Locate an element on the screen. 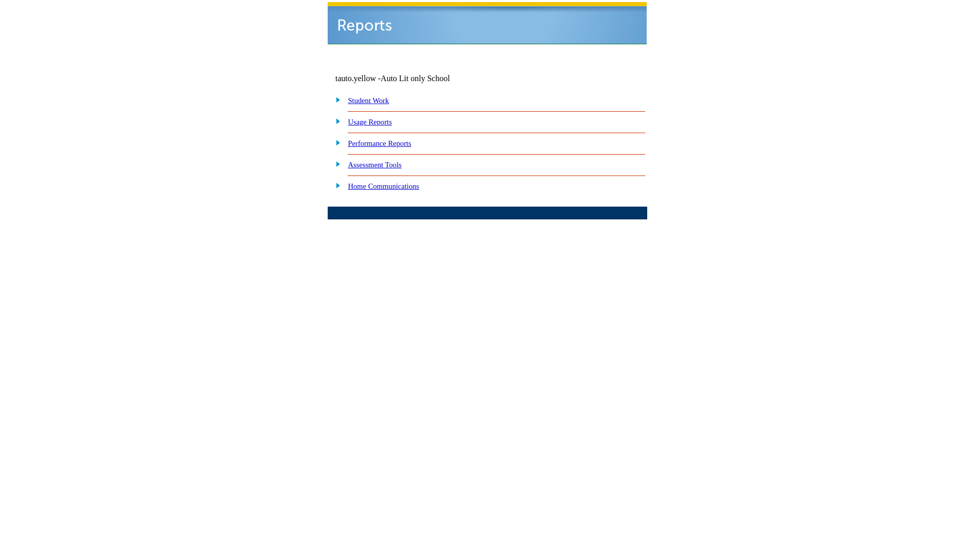 Image resolution: width=980 pixels, height=551 pixels. a: Performance Reports is located at coordinates (380, 143).